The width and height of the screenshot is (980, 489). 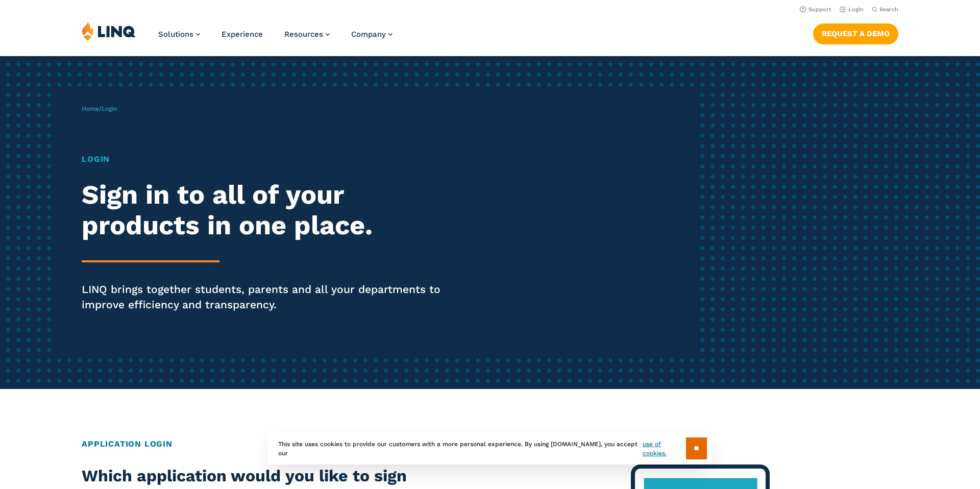 I want to click on span: Search, so click(x=889, y=9).